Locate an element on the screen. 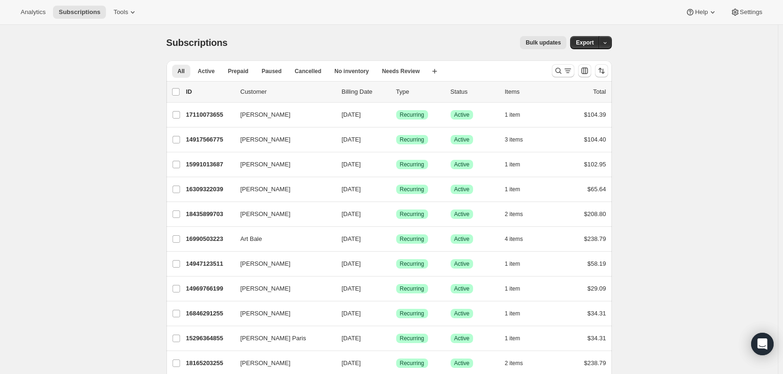  div: Open Intercom Messenger is located at coordinates (762, 344).